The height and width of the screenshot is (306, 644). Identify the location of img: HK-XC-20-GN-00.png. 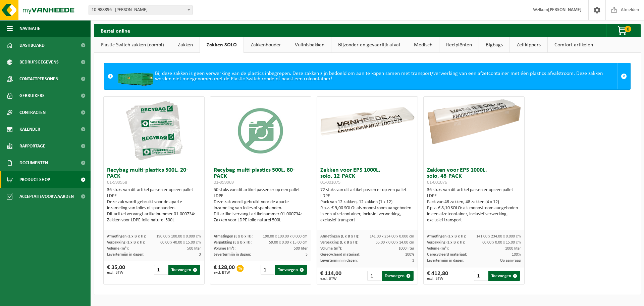
(136, 76).